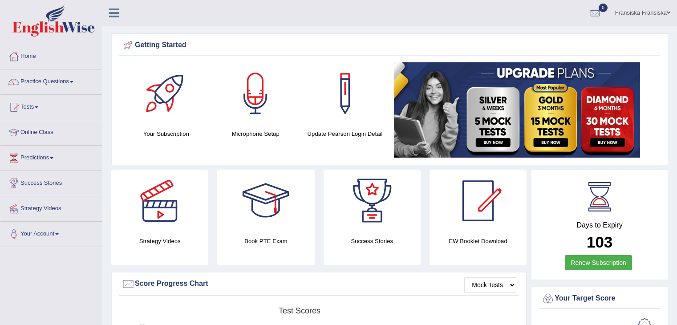  I want to click on tspan: Test scores, so click(300, 311).